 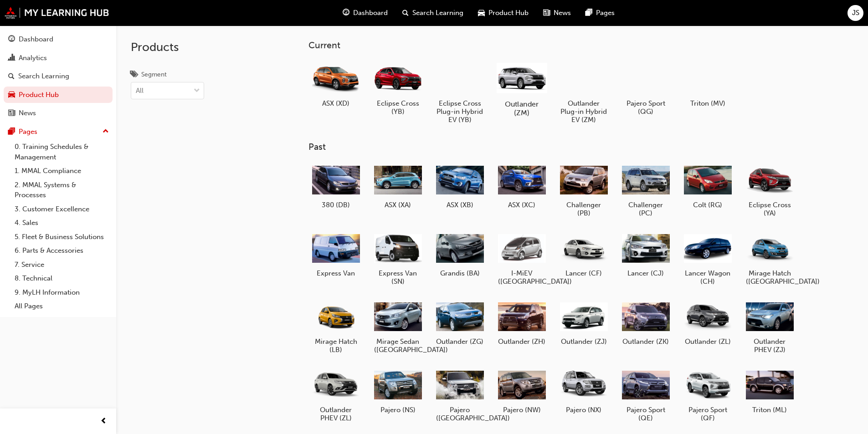 What do you see at coordinates (134, 75) in the screenshot?
I see `span: tags-icon` at bounding box center [134, 75].